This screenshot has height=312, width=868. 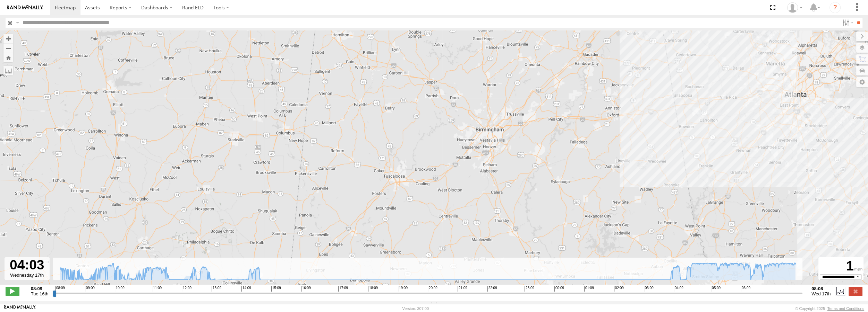 What do you see at coordinates (246, 289) in the screenshot?
I see `span: 14:09` at bounding box center [246, 289].